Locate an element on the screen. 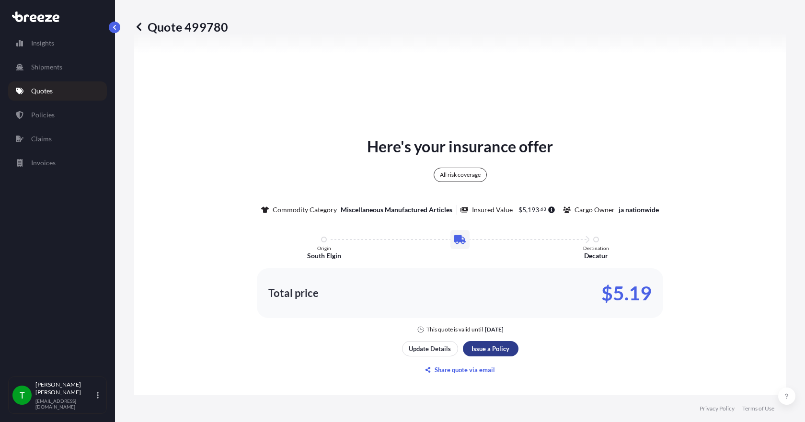 The image size is (805, 422). p: Commodity Category is located at coordinates (305, 210).